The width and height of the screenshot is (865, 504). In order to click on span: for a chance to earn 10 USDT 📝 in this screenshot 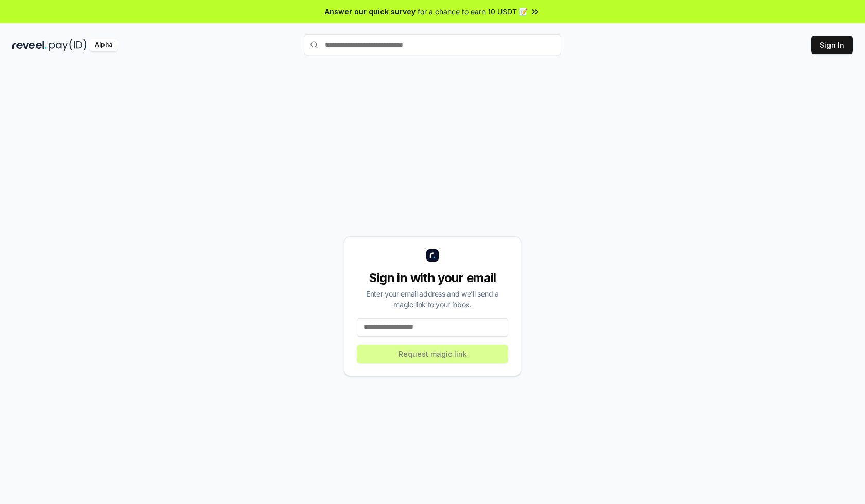, I will do `click(472, 11)`.